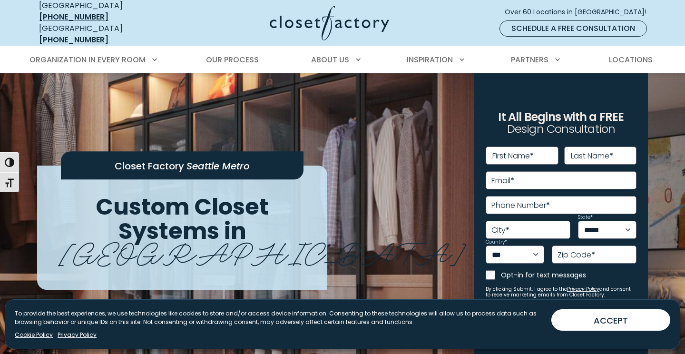 The height and width of the screenshot is (354, 685). Describe the element at coordinates (330, 59) in the screenshot. I see `span: About Us` at that location.